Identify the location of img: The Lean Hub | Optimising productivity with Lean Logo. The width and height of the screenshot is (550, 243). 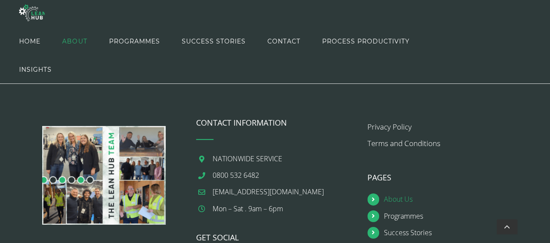
(32, 13).